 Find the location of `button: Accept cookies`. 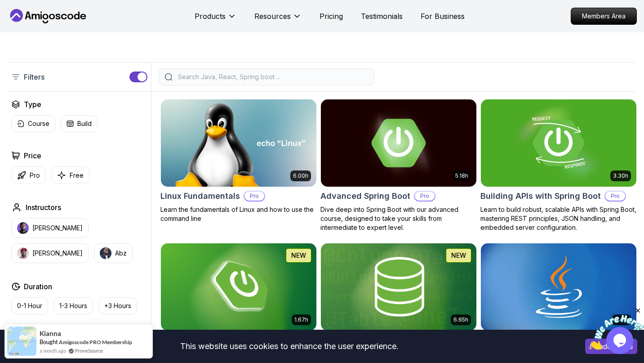

button: Accept cookies is located at coordinates (611, 346).